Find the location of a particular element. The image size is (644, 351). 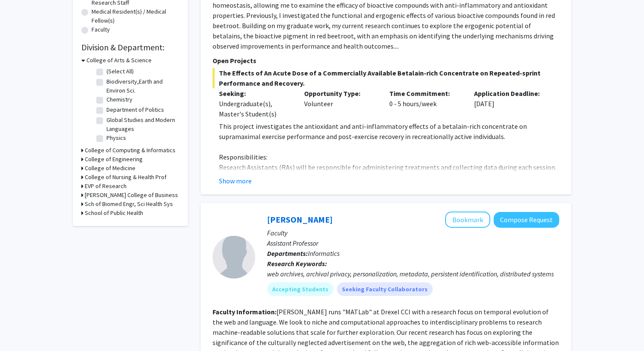

p: Faculty is located at coordinates (414, 233).